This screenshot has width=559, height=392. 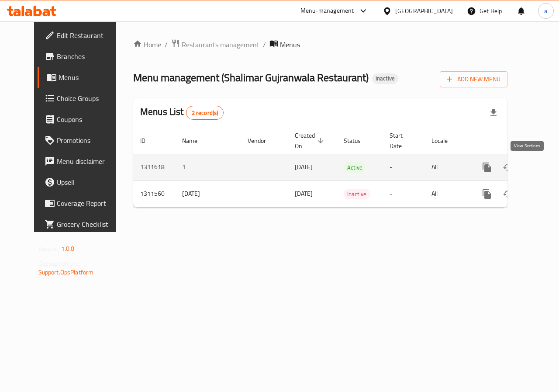 What do you see at coordinates (89, 56) in the screenshot?
I see `span: Branches` at bounding box center [89, 56].